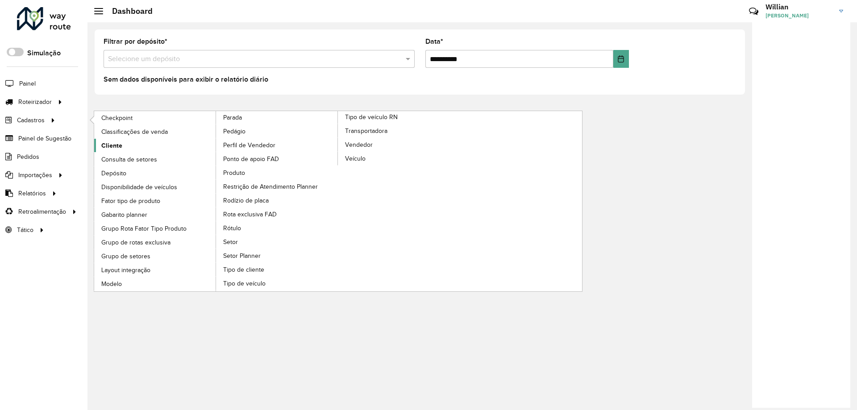 The height and width of the screenshot is (410, 857). What do you see at coordinates (277, 256) in the screenshot?
I see `a: Setor Planner` at bounding box center [277, 256].